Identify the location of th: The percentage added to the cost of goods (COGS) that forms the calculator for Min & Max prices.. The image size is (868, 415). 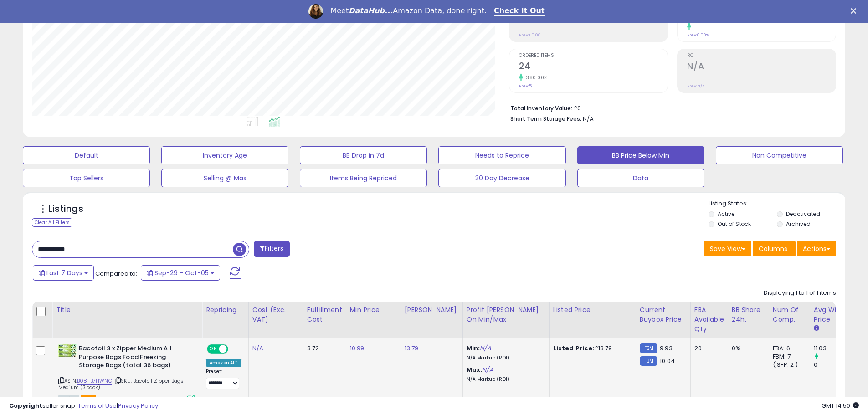
(506, 319).